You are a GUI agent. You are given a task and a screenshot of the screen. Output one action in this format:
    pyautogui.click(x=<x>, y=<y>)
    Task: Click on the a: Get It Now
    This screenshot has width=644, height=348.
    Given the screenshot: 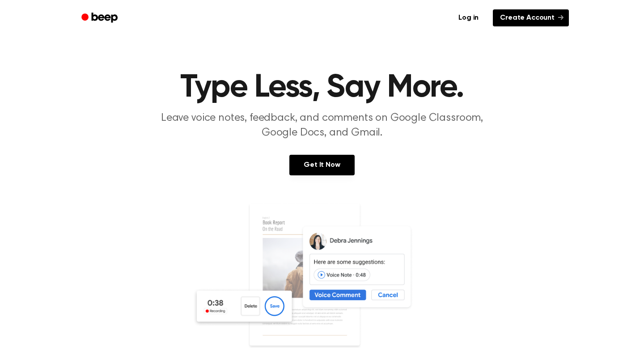 What is the action you would take?
    pyautogui.click(x=322, y=166)
    